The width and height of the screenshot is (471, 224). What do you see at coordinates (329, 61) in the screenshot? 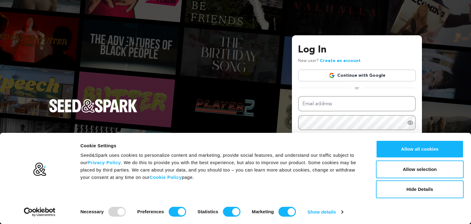
I see `p: New user?` at bounding box center [329, 61].